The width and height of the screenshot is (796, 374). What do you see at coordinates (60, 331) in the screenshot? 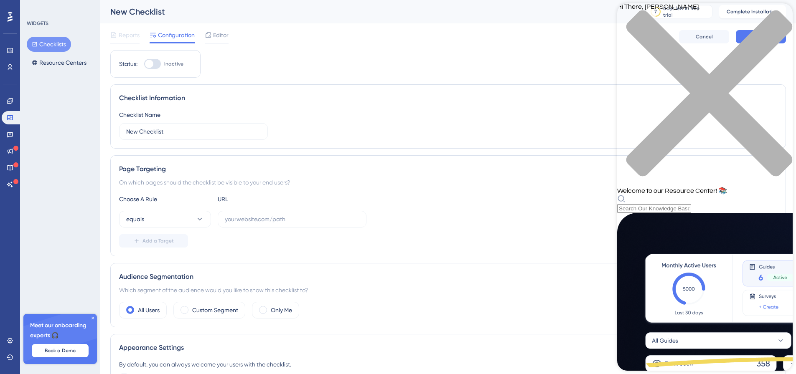
I see `span: Meet our onboarding experts 🎧` at bounding box center [60, 331].